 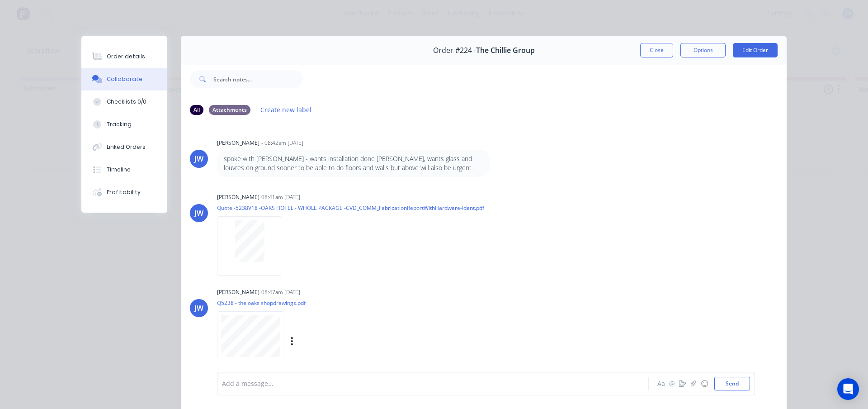 I want to click on div: Attachments, so click(x=229, y=110).